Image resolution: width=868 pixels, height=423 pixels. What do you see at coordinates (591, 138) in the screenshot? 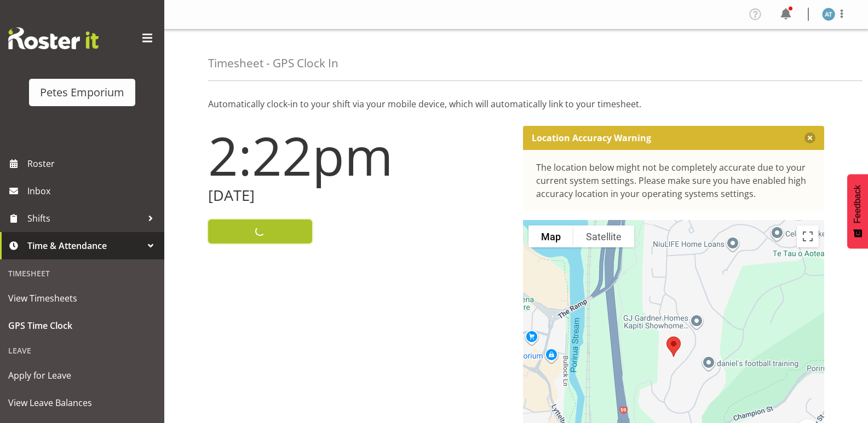
I see `p: Location Accuracy Warning` at bounding box center [591, 138].